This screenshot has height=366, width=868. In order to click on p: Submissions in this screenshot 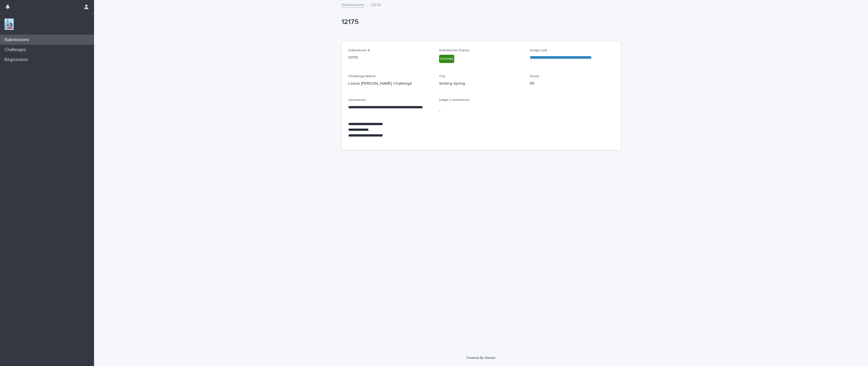, I will do `click(18, 40)`.